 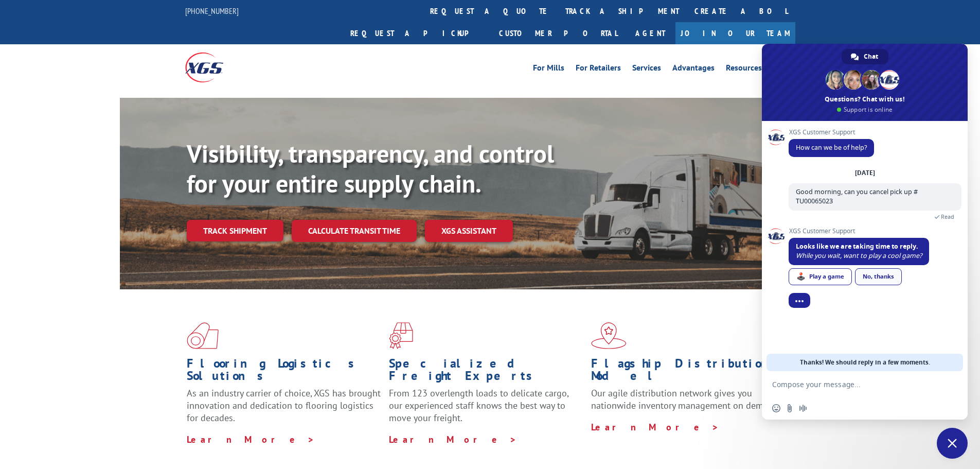 I want to click on span: While you wait, want to play a cool game?, so click(x=859, y=255).